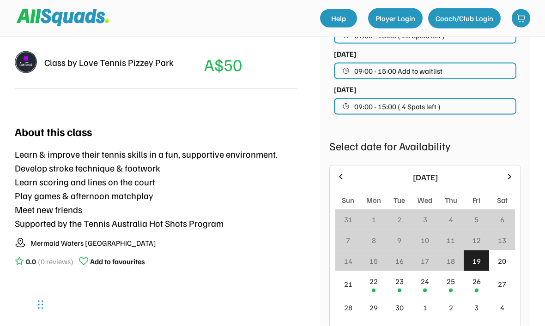  I want to click on div: 31, so click(348, 220).